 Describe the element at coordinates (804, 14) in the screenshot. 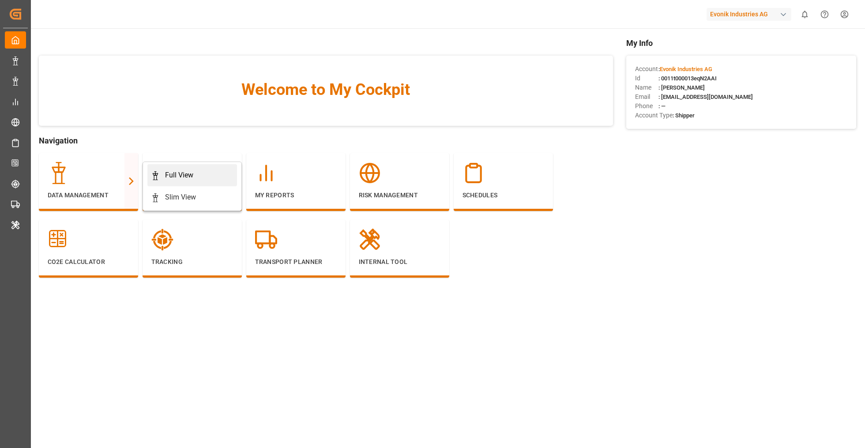

I see `button: show 0 new notifications` at that location.